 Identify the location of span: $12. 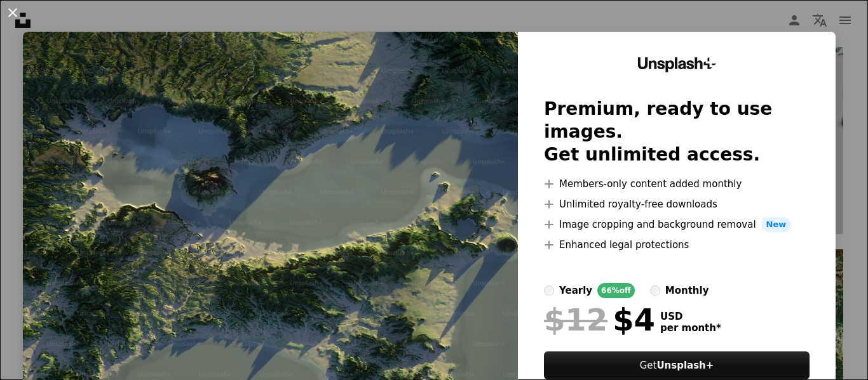
(575, 320).